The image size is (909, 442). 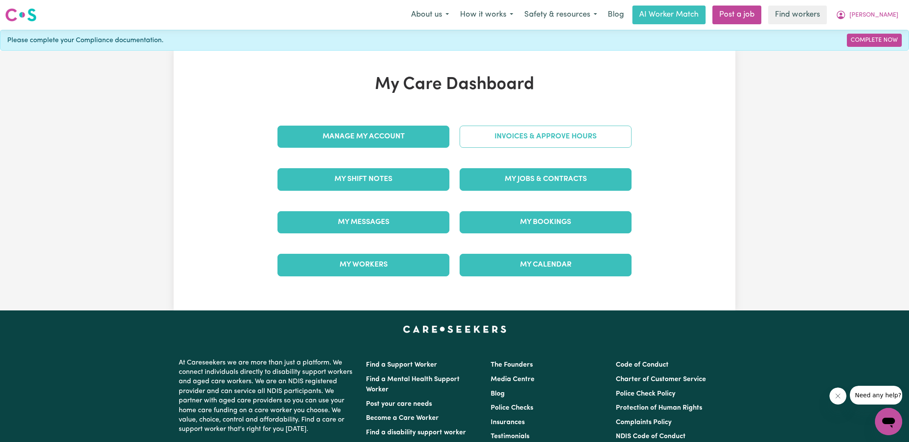 I want to click on a: The Founders, so click(x=512, y=365).